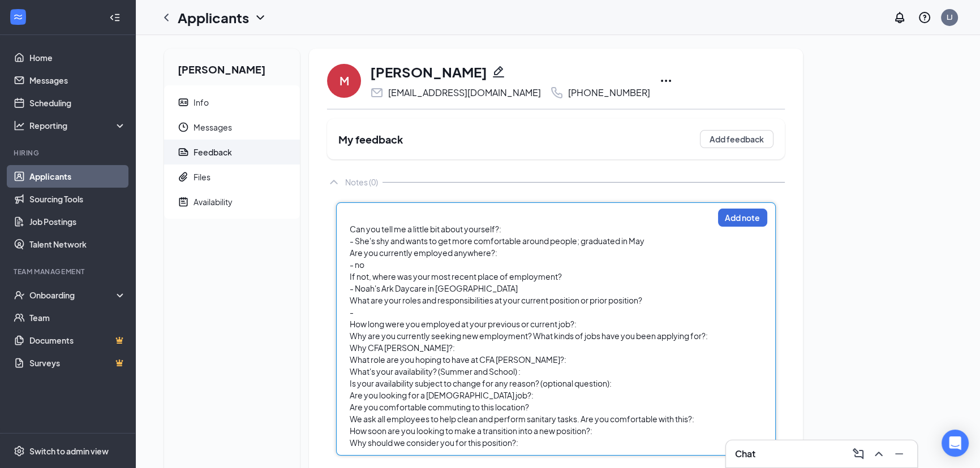  What do you see at coordinates (78, 126) in the screenshot?
I see `div: Reporting` at bounding box center [78, 126].